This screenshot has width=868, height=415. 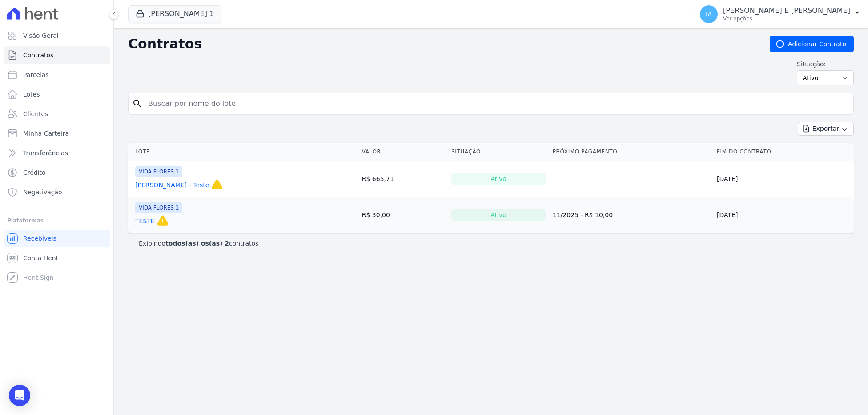 I want to click on a: Crédito, so click(x=56, y=172).